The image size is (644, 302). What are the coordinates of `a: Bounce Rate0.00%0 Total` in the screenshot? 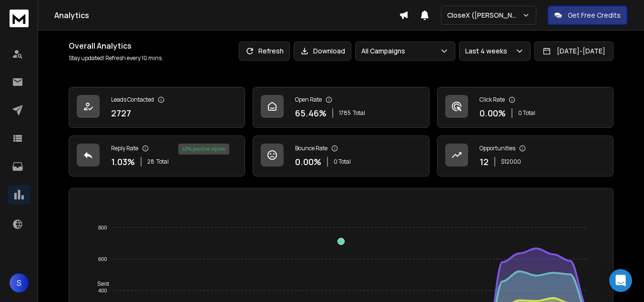 It's located at (341, 156).